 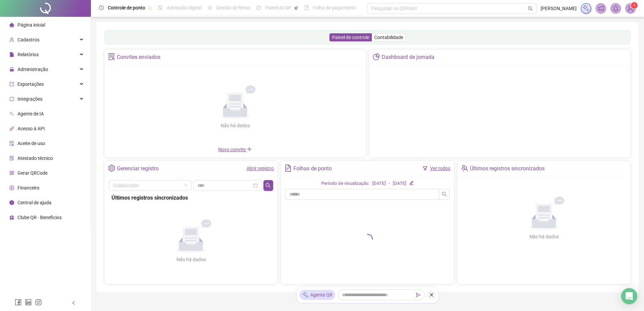 What do you see at coordinates (313, 169) in the screenshot?
I see `div: Folhas de ponto` at bounding box center [313, 169].